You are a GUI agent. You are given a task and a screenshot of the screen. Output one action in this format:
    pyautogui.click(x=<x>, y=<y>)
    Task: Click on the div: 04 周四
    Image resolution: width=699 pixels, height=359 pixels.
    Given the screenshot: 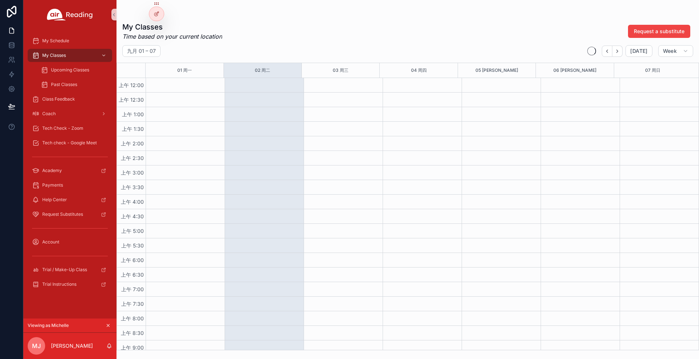 What is the action you would take?
    pyautogui.click(x=419, y=70)
    